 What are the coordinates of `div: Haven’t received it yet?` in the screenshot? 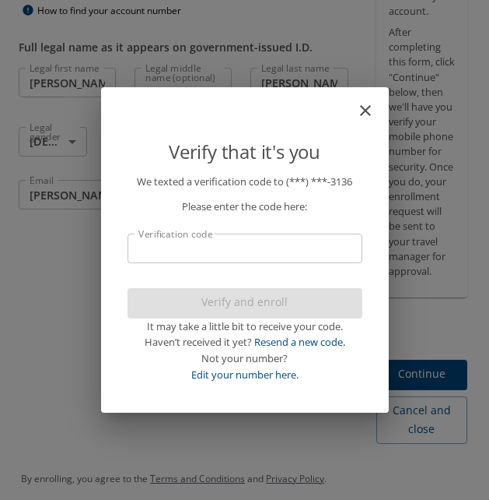 It's located at (245, 342).